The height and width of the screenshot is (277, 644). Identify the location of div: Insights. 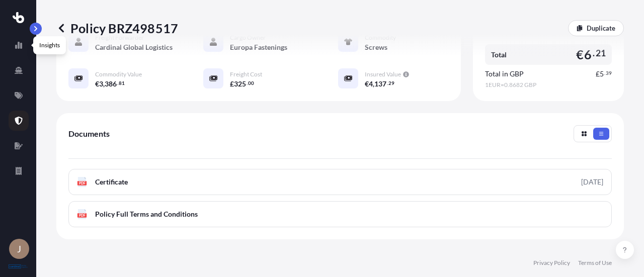
(49, 45).